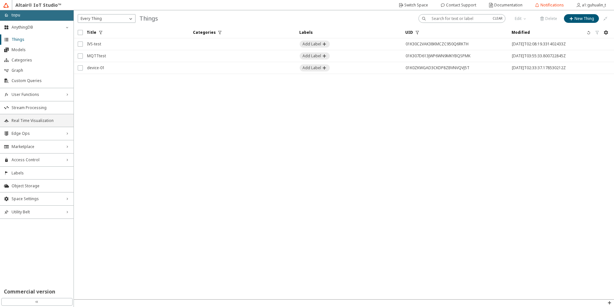 The width and height of the screenshot is (614, 307). Describe the element at coordinates (16, 15) in the screenshot. I see `p: topu` at that location.